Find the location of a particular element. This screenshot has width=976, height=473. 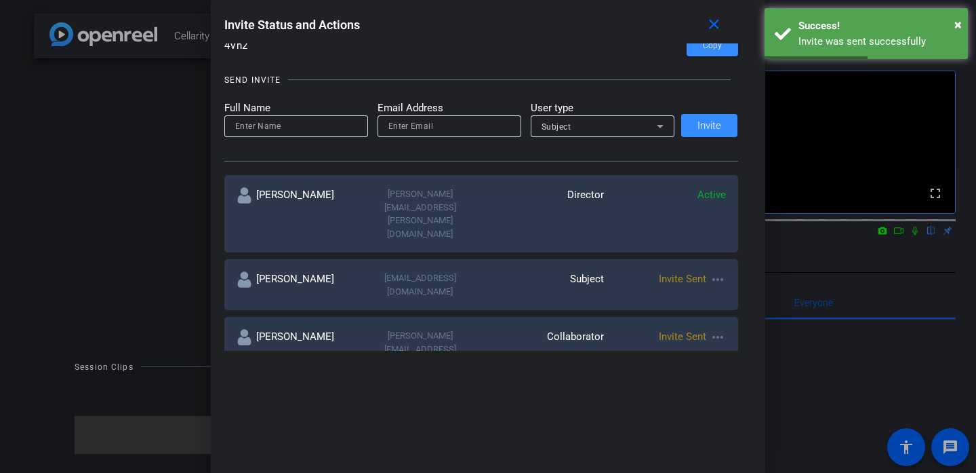

span: Copy is located at coordinates (713, 45).